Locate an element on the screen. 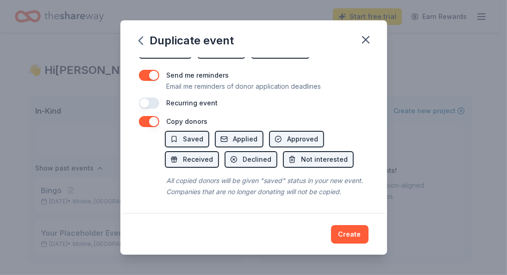 Image resolution: width=507 pixels, height=275 pixels. span: Saved is located at coordinates (193, 139).